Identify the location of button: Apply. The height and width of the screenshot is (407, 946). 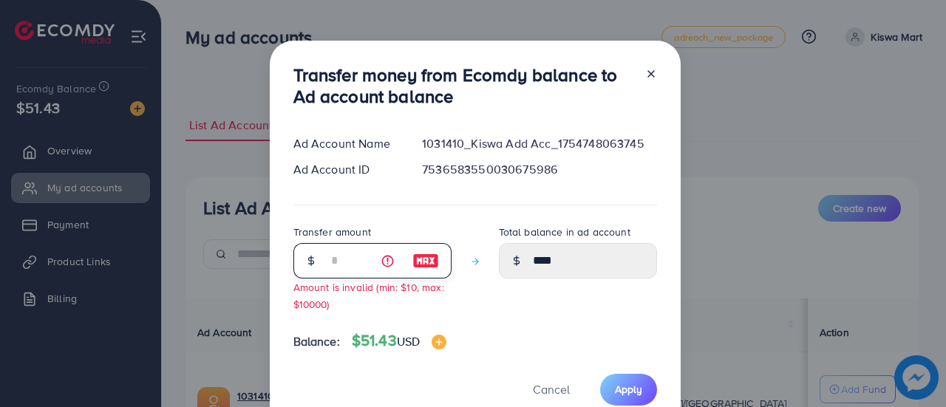
(628, 390).